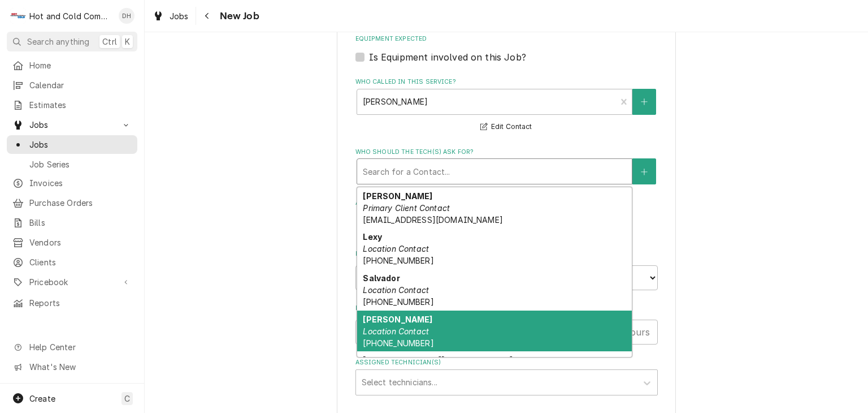  I want to click on strong: Lexy, so click(373, 237).